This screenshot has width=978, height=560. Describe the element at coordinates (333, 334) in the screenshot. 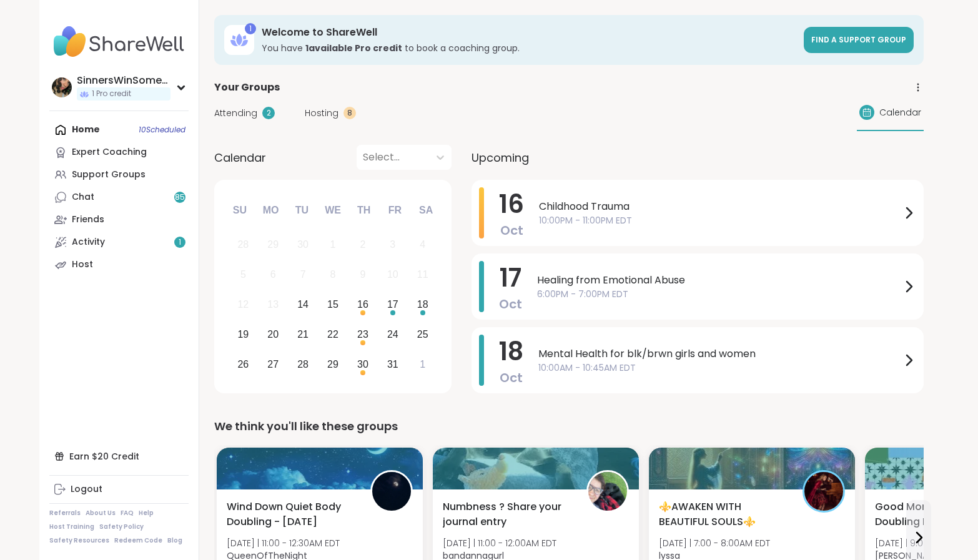

I see `div: 22` at that location.